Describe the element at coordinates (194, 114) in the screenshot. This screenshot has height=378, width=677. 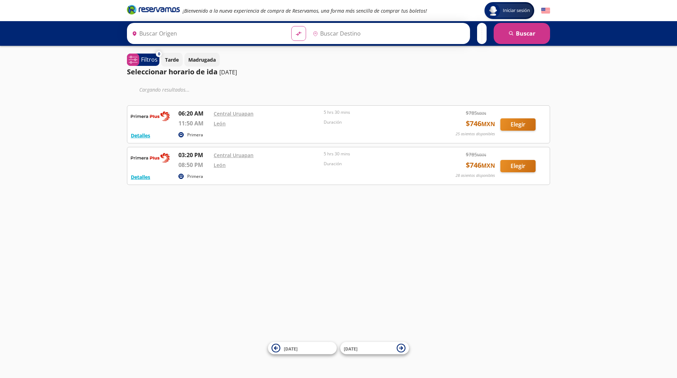
I see `p: 06:20 AM` at that location.